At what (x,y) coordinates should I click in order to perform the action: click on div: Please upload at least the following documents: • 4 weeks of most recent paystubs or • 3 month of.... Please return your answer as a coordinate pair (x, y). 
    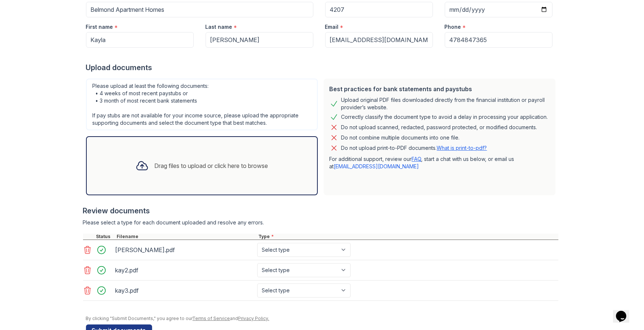
    Looking at the image, I should click on (202, 104).